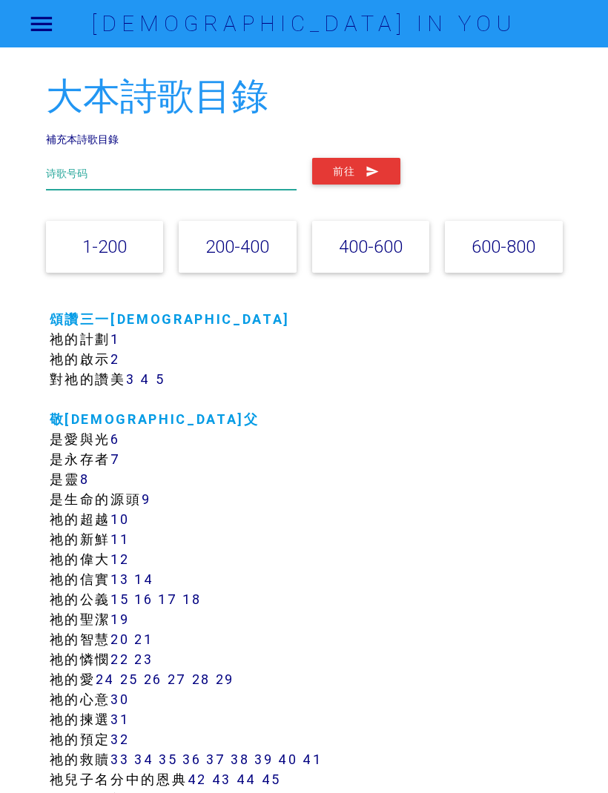 The width and height of the screenshot is (608, 793). Describe the element at coordinates (191, 599) in the screenshot. I see `a: 18` at that location.